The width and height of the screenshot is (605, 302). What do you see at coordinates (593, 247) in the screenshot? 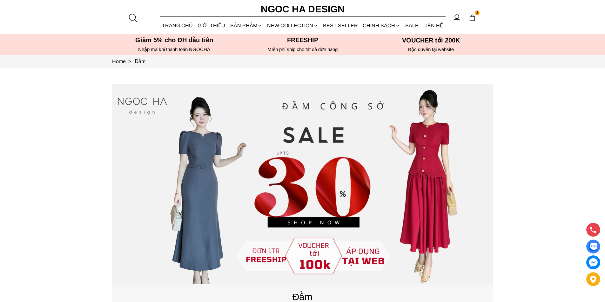
I see `a: Display image` at bounding box center [593, 247].